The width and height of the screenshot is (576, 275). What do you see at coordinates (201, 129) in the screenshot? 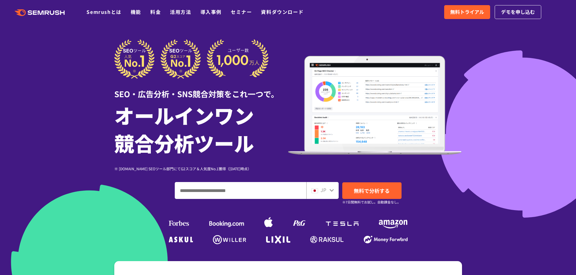
I see `h1: オールインワン 競合分析ツール` at bounding box center [201, 129].